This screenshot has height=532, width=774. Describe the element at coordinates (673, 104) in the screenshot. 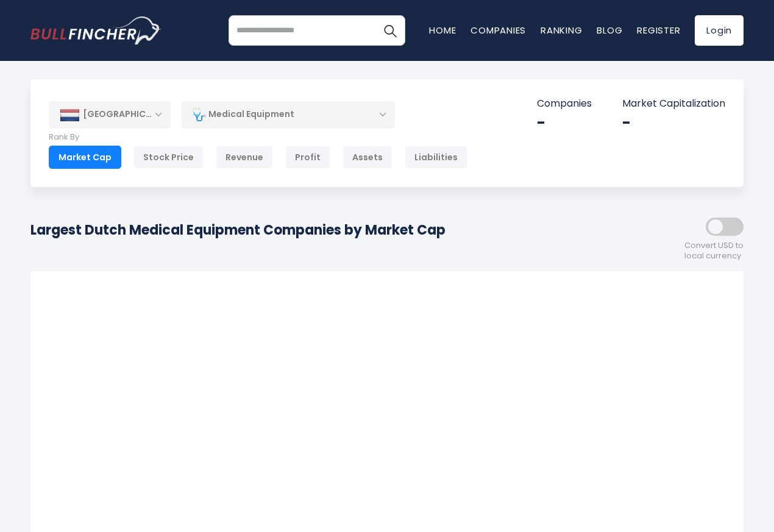

I see `p: Market Capitalization` at that location.